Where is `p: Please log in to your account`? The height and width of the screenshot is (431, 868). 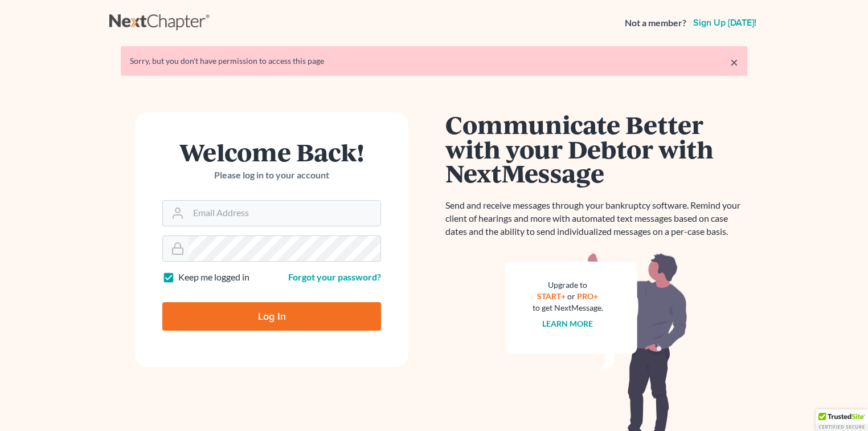 p: Please log in to your account is located at coordinates (272, 175).